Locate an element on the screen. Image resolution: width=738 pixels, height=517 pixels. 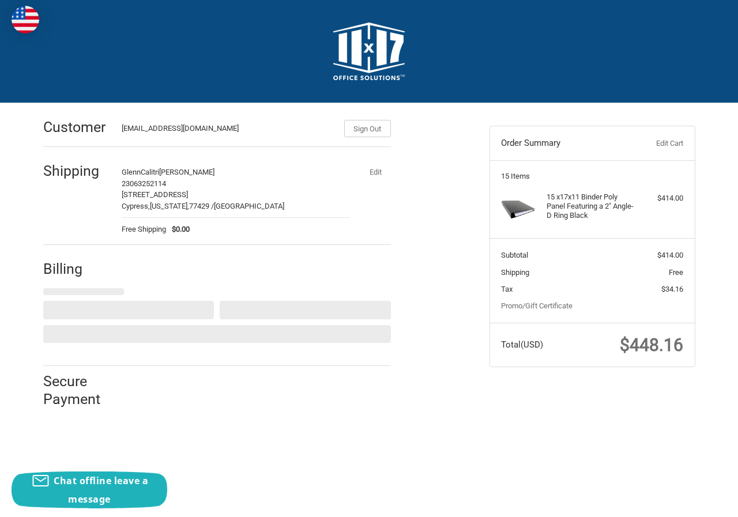
img: 11x17.com is located at coordinates (369, 51).